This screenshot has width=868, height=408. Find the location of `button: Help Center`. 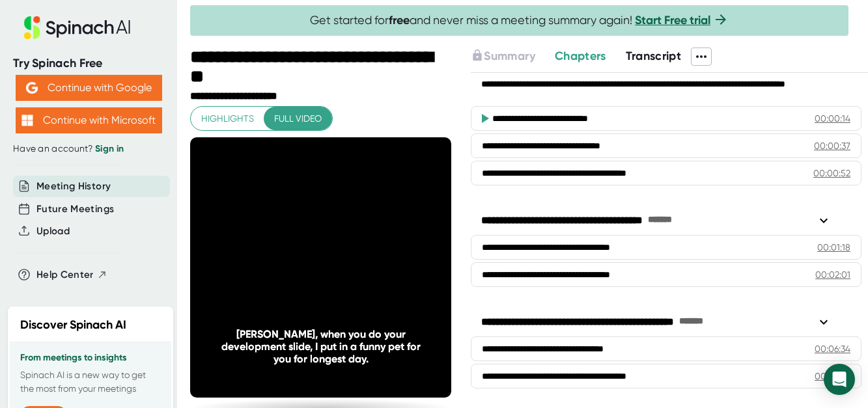

button: Help Center is located at coordinates (72, 275).